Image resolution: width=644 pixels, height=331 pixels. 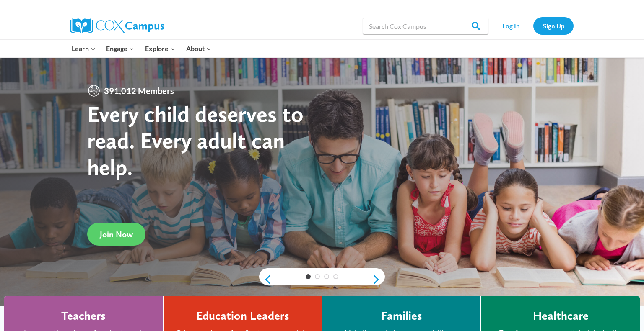 I want to click on a: 4, so click(x=336, y=277).